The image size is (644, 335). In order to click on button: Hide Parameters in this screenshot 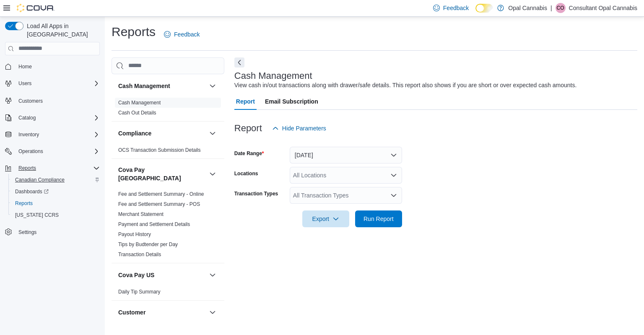, I will do `click(299, 128)`.